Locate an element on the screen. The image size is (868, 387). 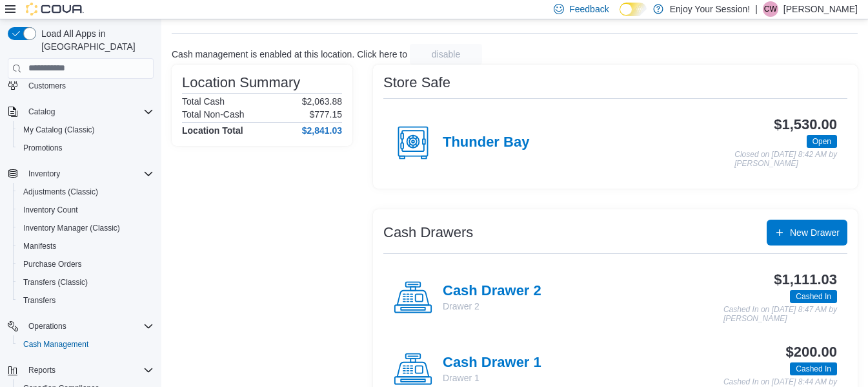
img: Cova is located at coordinates (55, 9).